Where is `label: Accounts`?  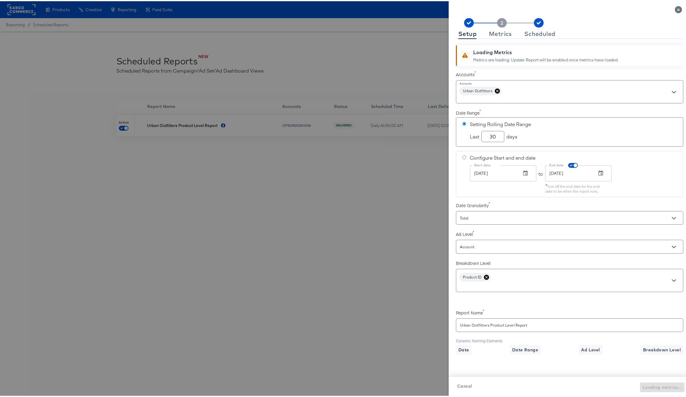
label: Accounts is located at coordinates (569, 73).